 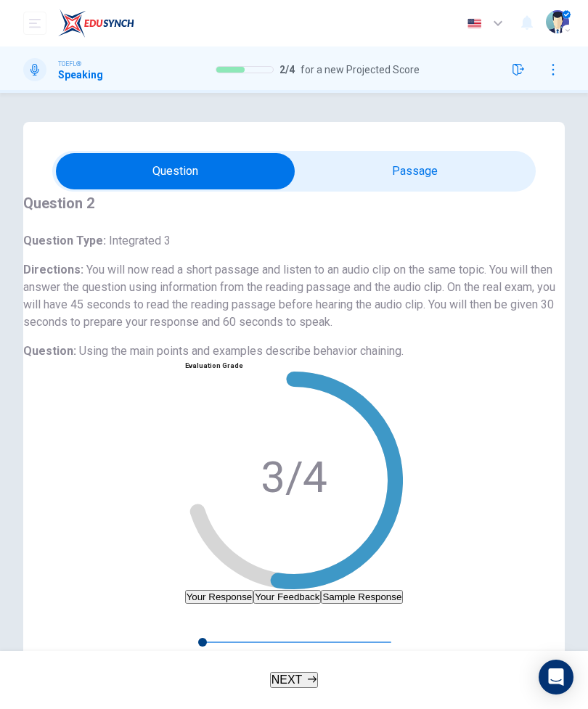 What do you see at coordinates (286, 69) in the screenshot?
I see `span: 2 / 4` at bounding box center [286, 69].